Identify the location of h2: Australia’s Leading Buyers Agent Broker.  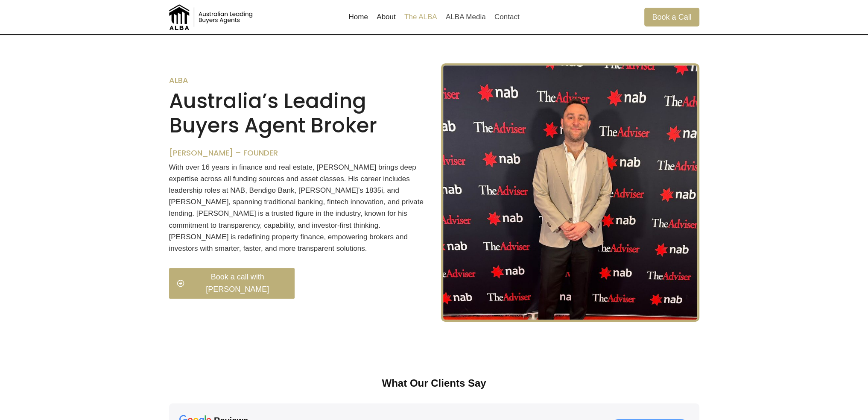
(298, 113).